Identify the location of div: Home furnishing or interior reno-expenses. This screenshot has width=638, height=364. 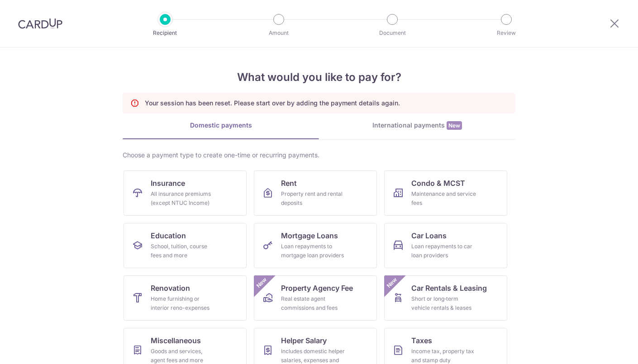
(183, 303).